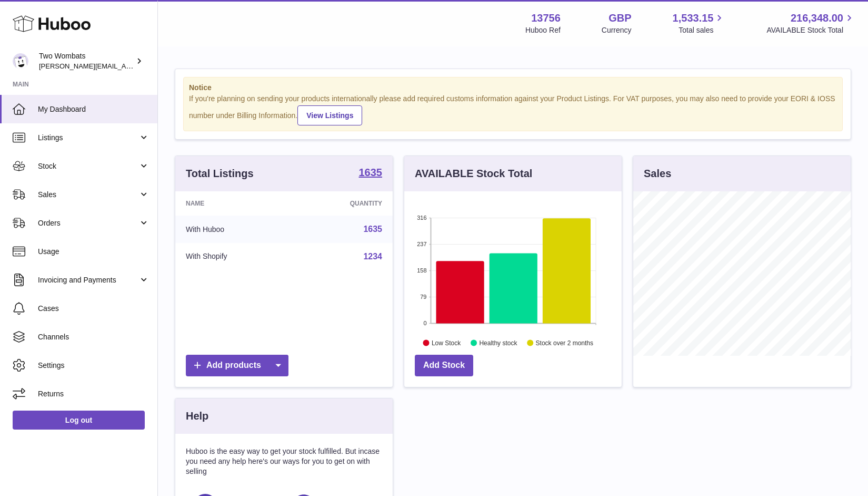 The height and width of the screenshot is (496, 868). I want to click on span: Sales, so click(88, 194).